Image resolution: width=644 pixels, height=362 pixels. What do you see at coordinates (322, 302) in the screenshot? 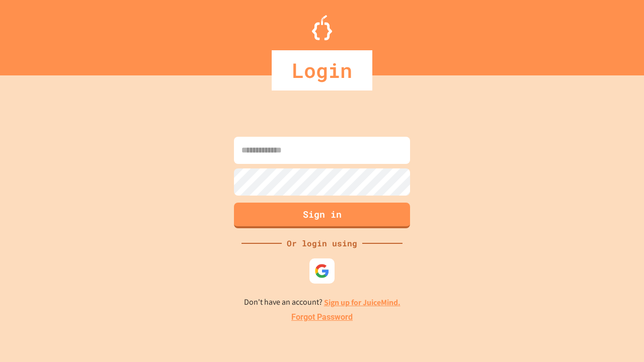
I see `p: Don't have an account?` at bounding box center [322, 302].